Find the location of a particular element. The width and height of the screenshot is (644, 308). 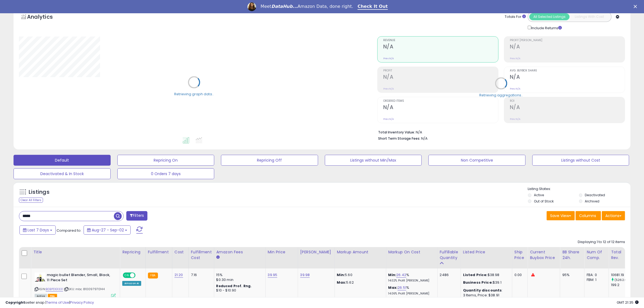

button: Save View is located at coordinates (561, 216).